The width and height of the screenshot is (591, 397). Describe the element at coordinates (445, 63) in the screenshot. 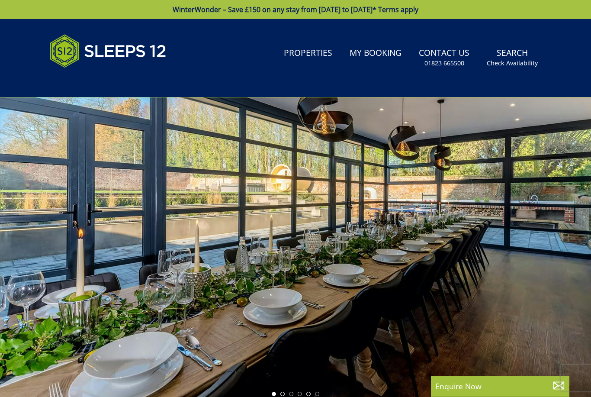

I see `small: 01823 665500` at that location.